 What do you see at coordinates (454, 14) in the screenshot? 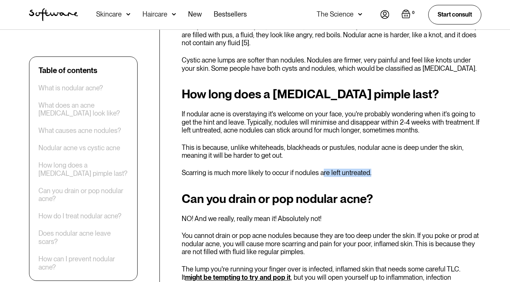
I see `a: Start consult` at bounding box center [454, 14].